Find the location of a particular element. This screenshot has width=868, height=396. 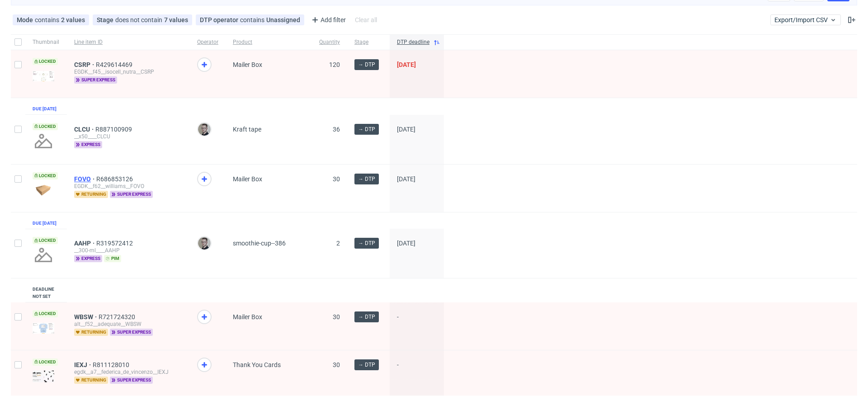

div: Unassigned is located at coordinates (283, 20).